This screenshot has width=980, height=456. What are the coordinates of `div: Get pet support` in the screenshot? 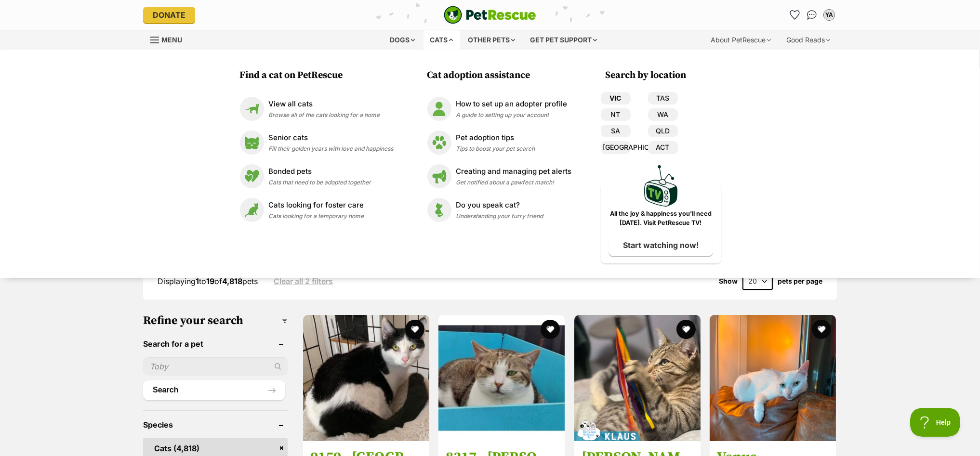 It's located at (564, 40).